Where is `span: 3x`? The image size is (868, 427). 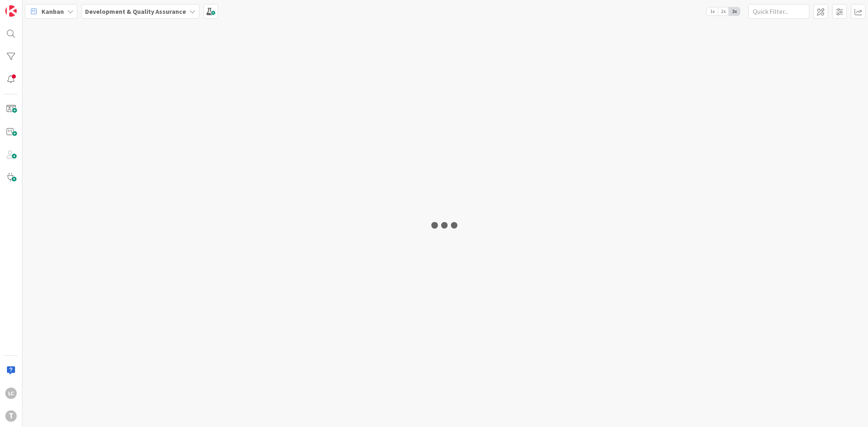
span: 3x is located at coordinates (734, 11).